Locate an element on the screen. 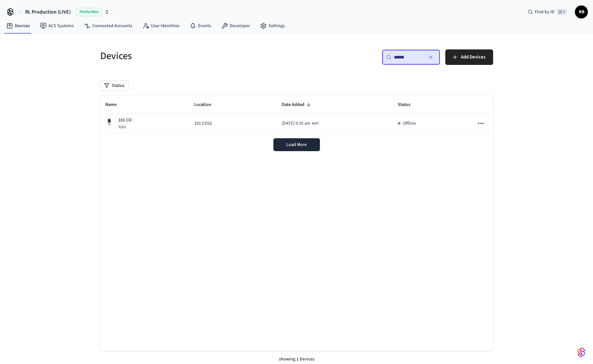 This screenshot has height=364, width=593. a: Settings is located at coordinates (272, 26).